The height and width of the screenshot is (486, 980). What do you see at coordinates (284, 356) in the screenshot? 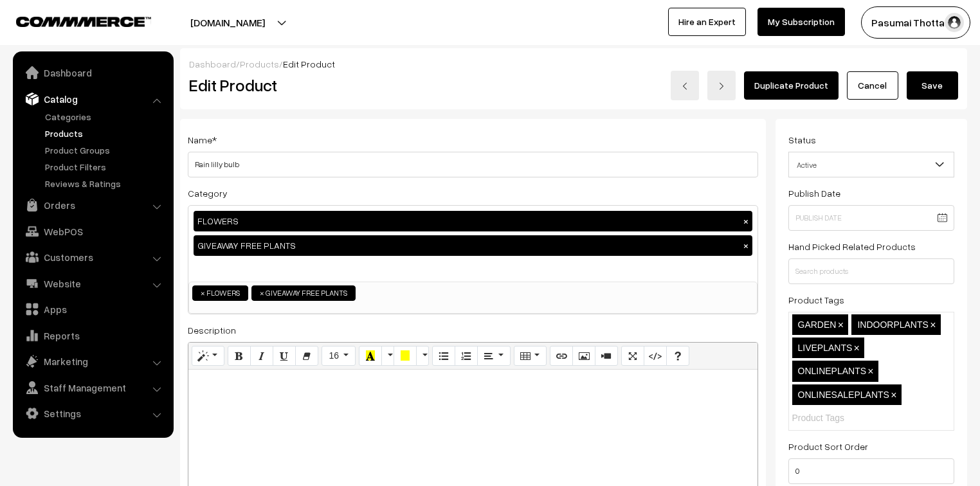
I see `button: Underline (CTRL+U)` at bounding box center [284, 356].